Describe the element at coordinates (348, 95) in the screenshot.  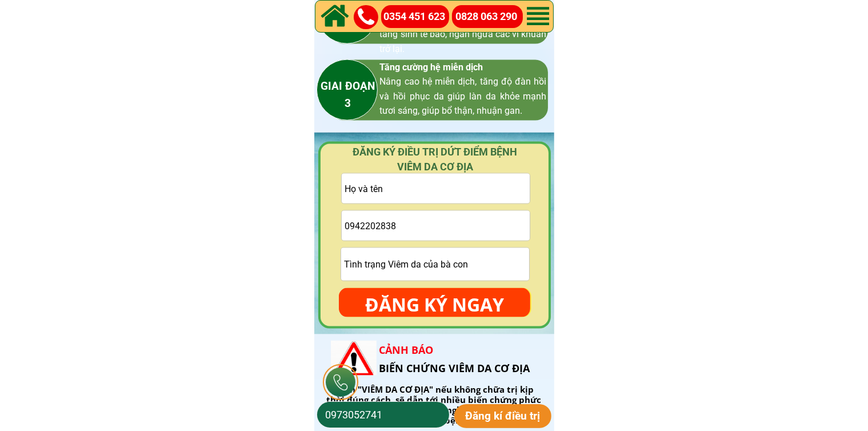
I see `h3: GIAI ĐOẠN 3` at that location.